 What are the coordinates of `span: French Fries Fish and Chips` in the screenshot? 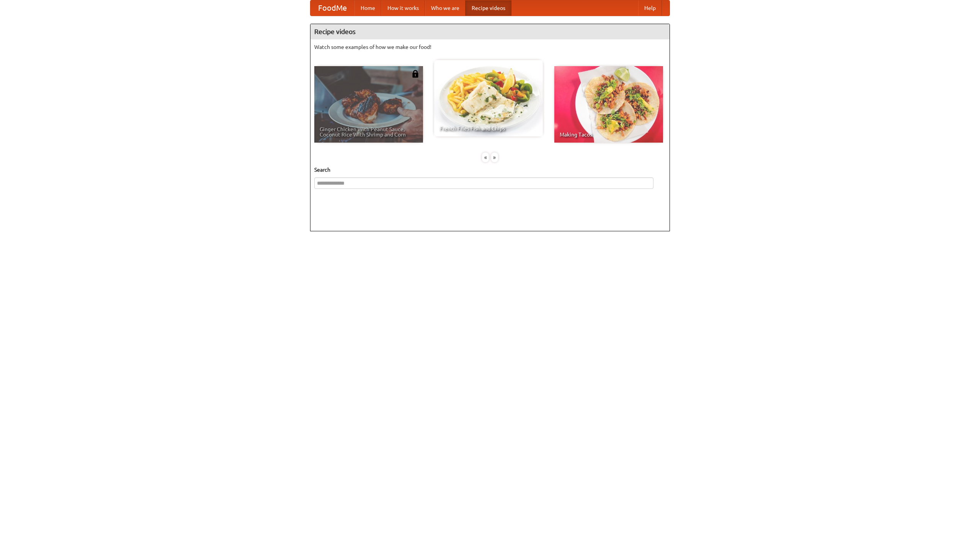 It's located at (488, 128).